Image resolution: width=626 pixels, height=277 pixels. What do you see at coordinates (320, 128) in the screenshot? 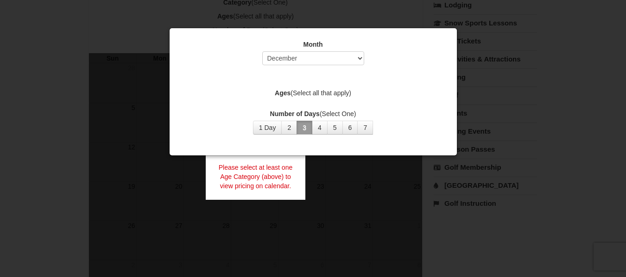
I see `button: 4` at bounding box center [320, 128].